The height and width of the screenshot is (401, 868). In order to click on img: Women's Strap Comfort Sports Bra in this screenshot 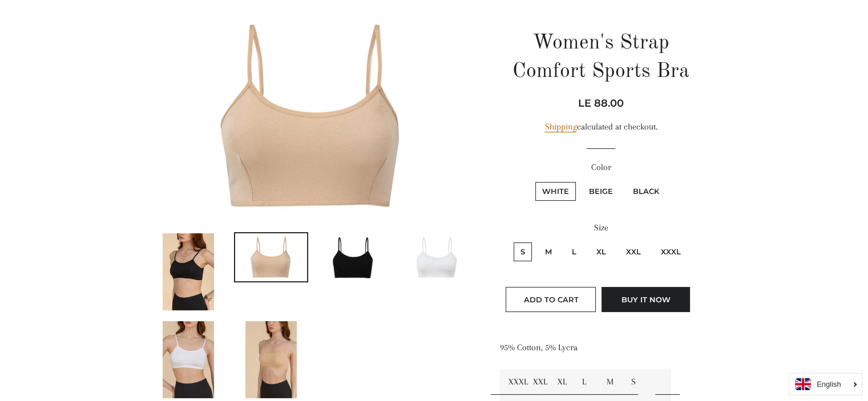, I will do `click(312, 116)`.